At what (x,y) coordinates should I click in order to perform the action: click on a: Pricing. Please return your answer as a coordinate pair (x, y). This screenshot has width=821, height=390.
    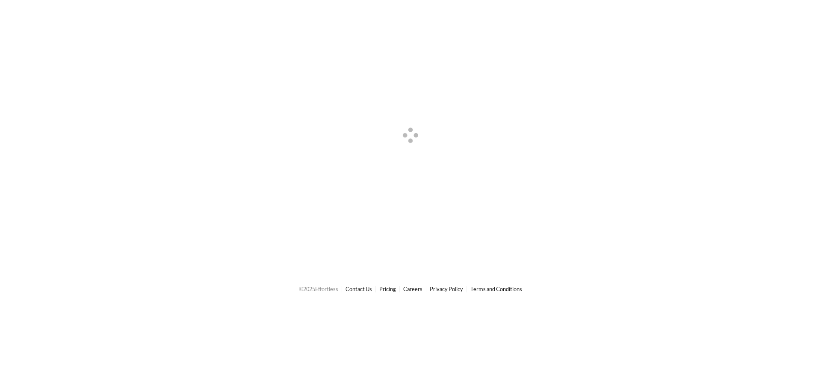
    Looking at the image, I should click on (388, 289).